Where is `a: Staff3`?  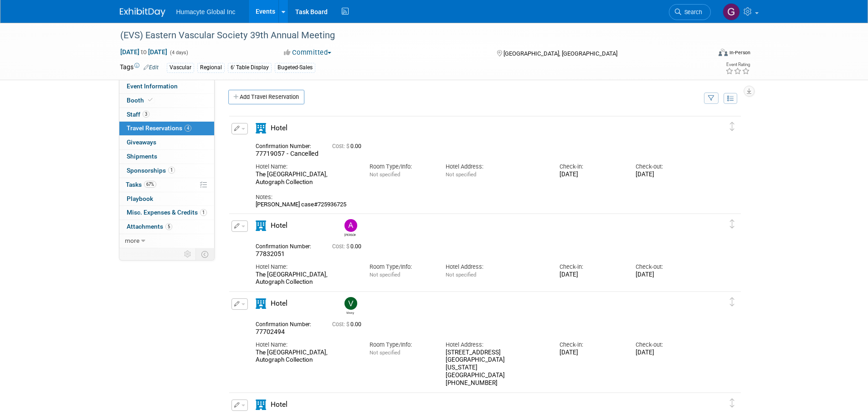
a: Staff3 is located at coordinates (167, 115).